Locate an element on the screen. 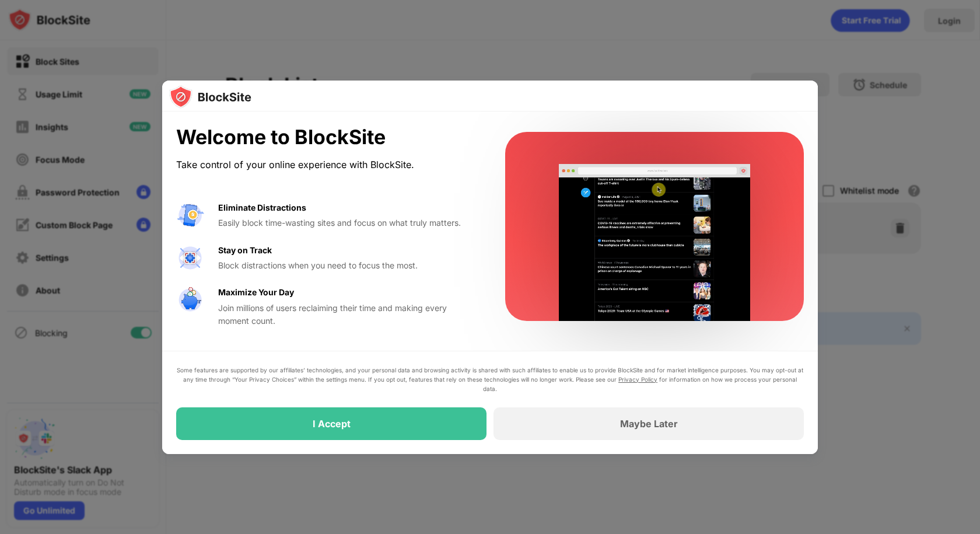 The width and height of the screenshot is (980, 534). div: Block distractions when you need to focus the most. is located at coordinates (347, 266).